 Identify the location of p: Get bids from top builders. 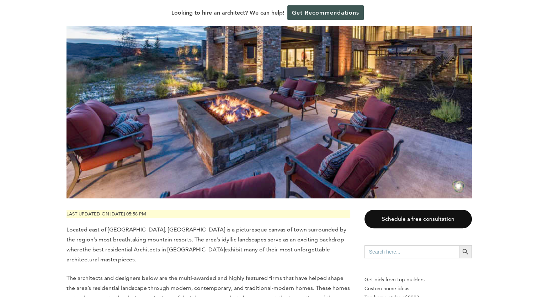
(418, 279).